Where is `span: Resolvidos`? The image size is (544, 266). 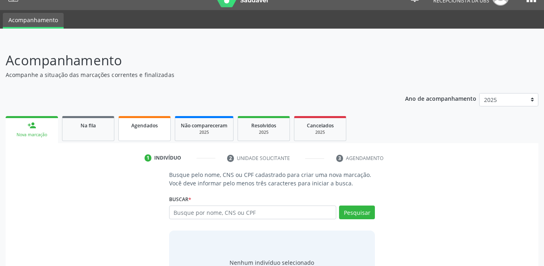
span: Resolvidos is located at coordinates (264, 125).